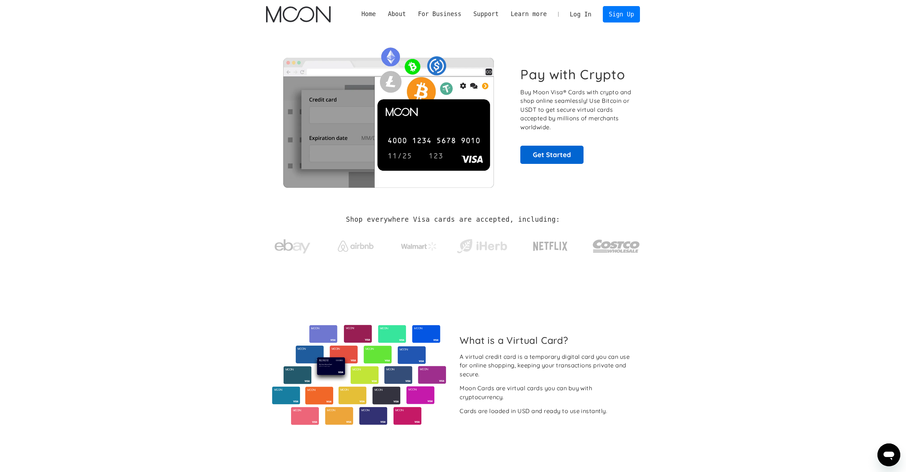 This screenshot has height=472, width=906. I want to click on a: iHerb, so click(482, 245).